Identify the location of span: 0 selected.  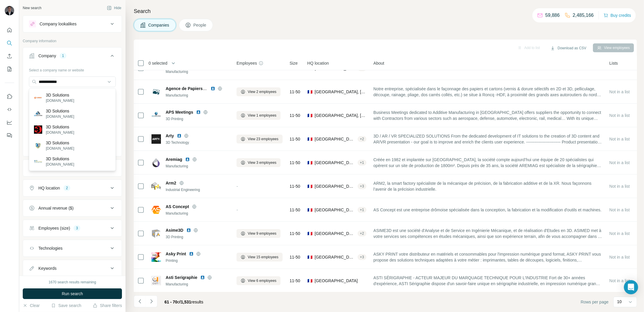
(158, 63).